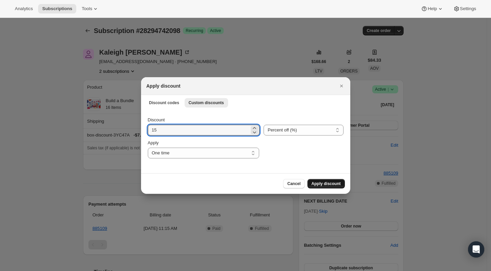 The width and height of the screenshot is (491, 271). I want to click on div: Open Intercom Messenger, so click(476, 250).